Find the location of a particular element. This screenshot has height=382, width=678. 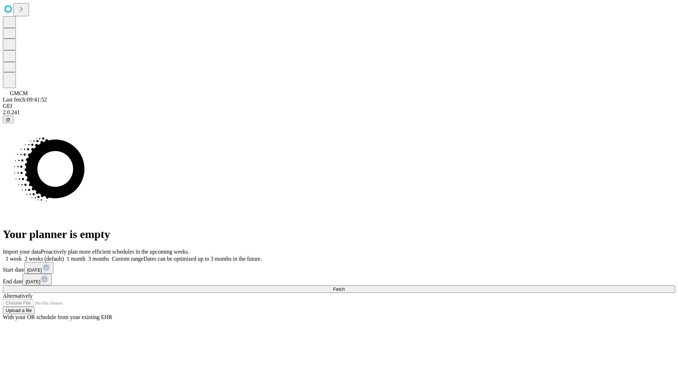

div: 2.0.241 is located at coordinates (339, 112).